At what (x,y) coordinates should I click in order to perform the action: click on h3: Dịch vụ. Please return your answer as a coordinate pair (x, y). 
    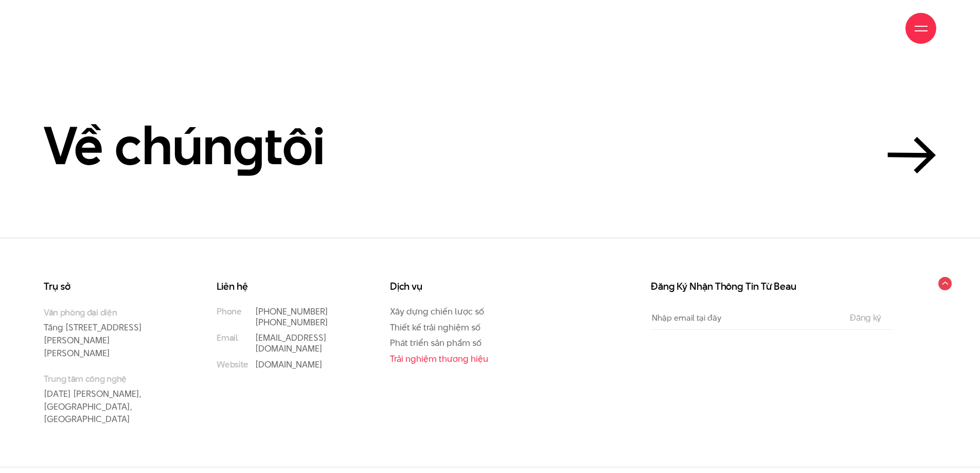
    Looking at the image, I should click on (455, 287).